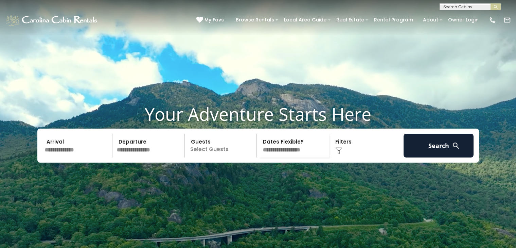  Describe the element at coordinates (493, 20) in the screenshot. I see `img: phone-regular-white.png` at that location.